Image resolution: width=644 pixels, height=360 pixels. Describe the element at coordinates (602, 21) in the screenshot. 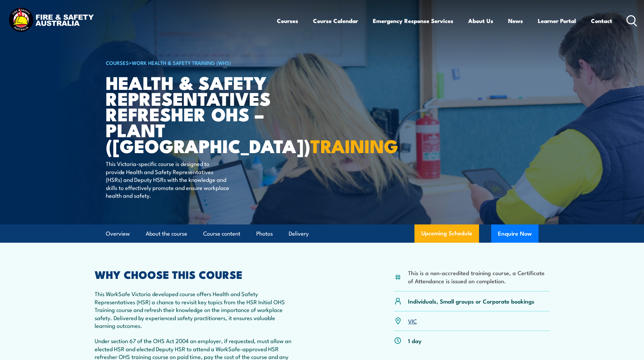

I see `a: Contact` at that location.